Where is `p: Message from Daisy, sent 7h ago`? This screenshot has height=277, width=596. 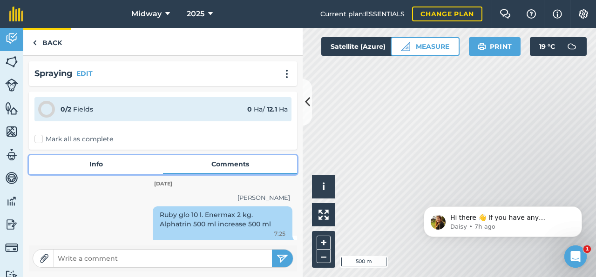
p: Message from Daisy, sent 7h ago is located at coordinates (101, 40).